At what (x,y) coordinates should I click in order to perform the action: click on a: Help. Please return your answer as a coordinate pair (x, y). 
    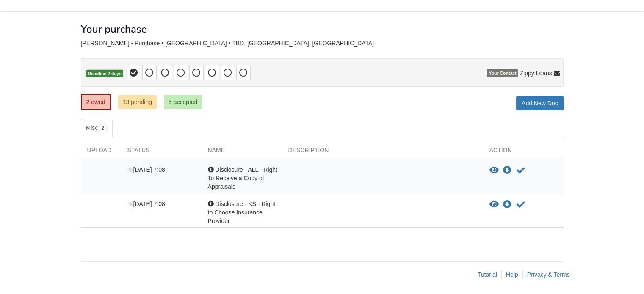
    Looking at the image, I should click on (512, 275).